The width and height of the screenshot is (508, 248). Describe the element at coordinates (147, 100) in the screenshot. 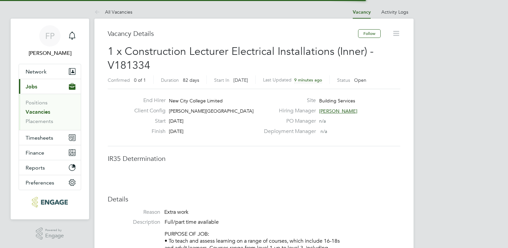

I see `label: End Hirer` at that location.